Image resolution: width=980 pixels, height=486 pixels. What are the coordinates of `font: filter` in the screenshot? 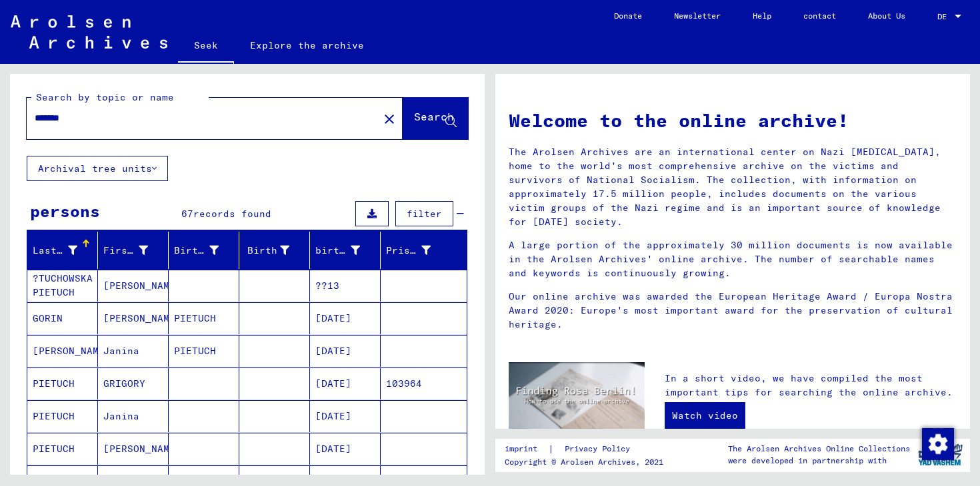 It's located at (424, 214).